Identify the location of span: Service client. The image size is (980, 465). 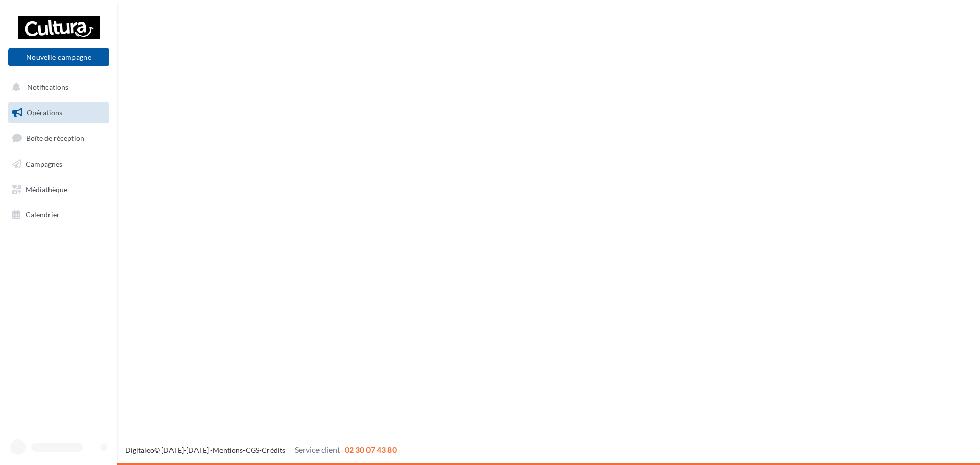
(317, 449).